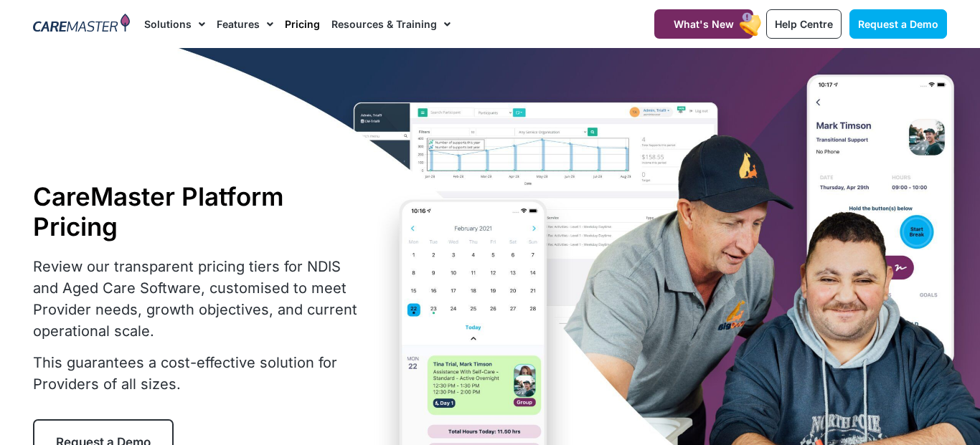  What do you see at coordinates (898, 23) in the screenshot?
I see `a: Request a Demo` at bounding box center [898, 23].